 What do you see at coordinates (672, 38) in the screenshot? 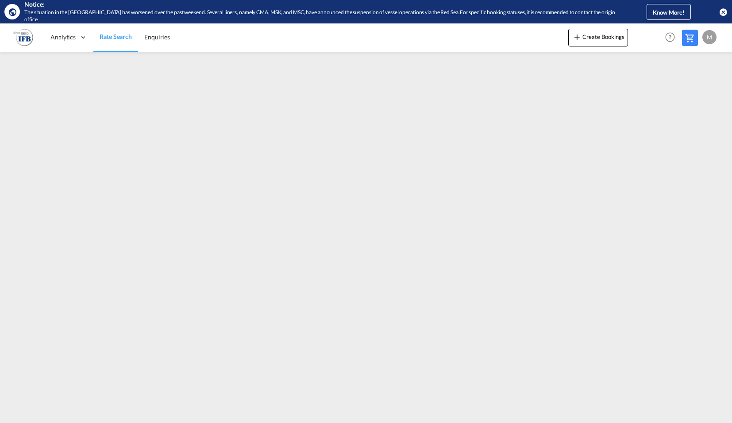
I see `div: Help` at bounding box center [672, 38].